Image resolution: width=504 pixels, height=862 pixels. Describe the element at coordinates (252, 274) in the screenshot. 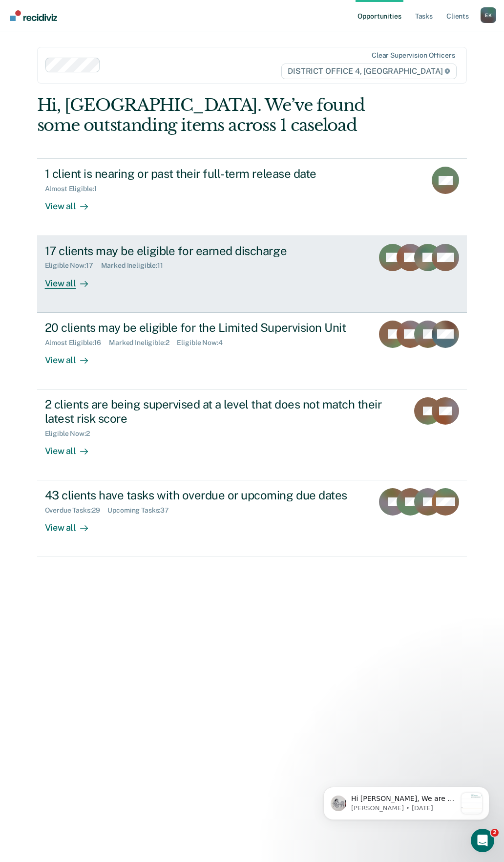

I see `a: 17 clients may be eligible for earned dischargeEligible Now:17Marked Ineligible:11View all` at that location.